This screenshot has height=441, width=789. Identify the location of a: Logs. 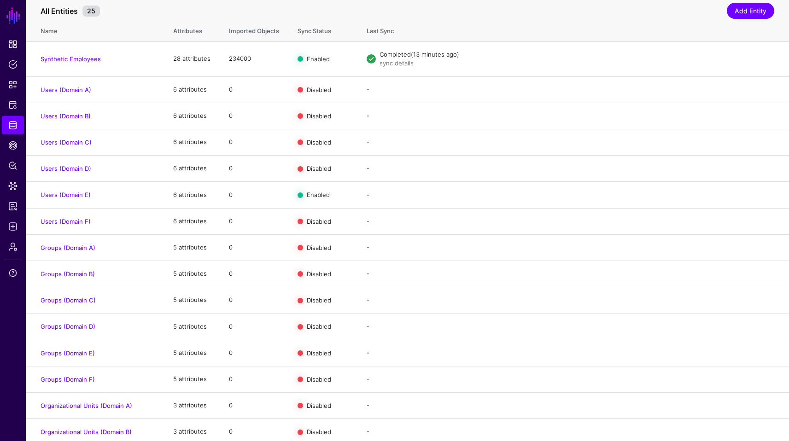
(13, 227).